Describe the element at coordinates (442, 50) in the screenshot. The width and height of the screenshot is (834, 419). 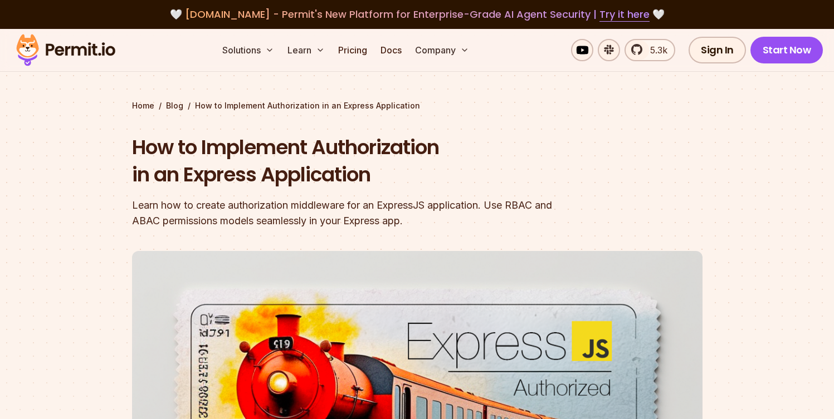
I see `button: Company` at that location.